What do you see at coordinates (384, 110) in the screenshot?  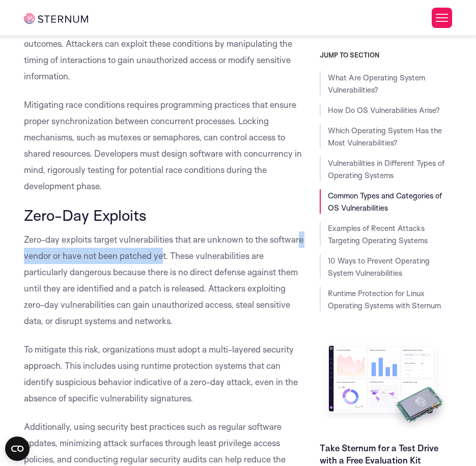 I see `a: How Do OS Vulnerabilities Arise?` at bounding box center [384, 110].